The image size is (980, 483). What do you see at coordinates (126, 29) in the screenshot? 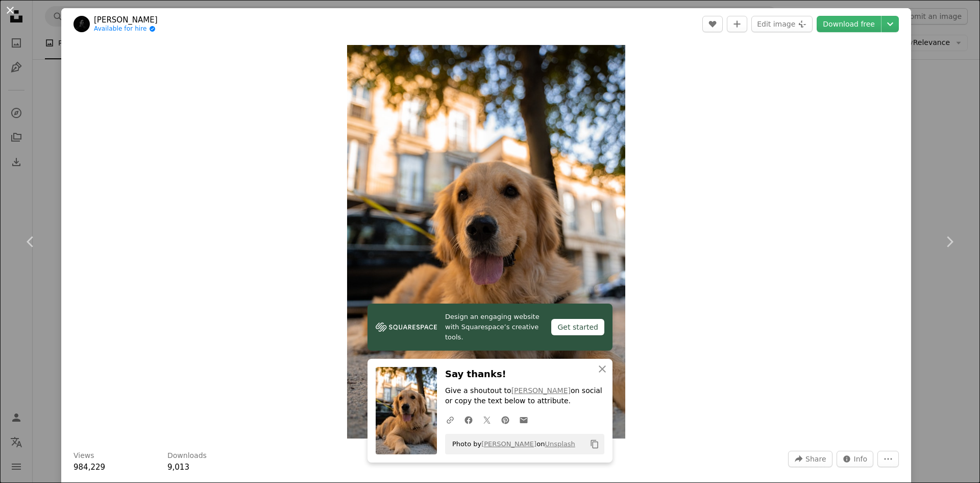
I see `a: Available for hire` at bounding box center [126, 29].